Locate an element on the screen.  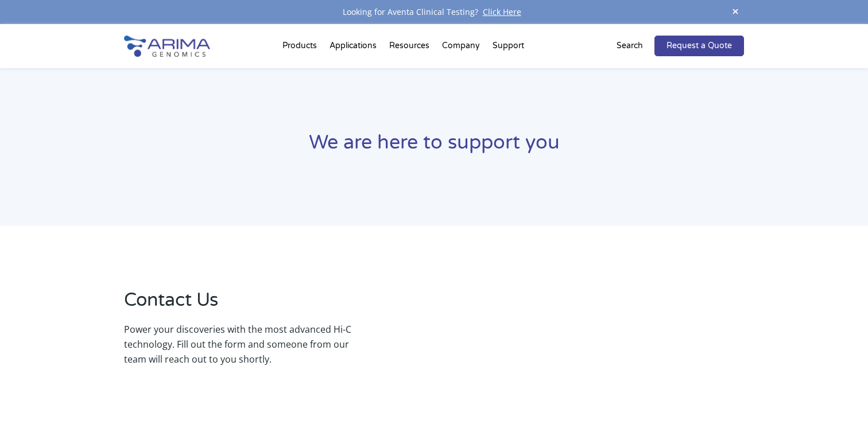
img: Arima-Genomics-logo is located at coordinates (167, 46).